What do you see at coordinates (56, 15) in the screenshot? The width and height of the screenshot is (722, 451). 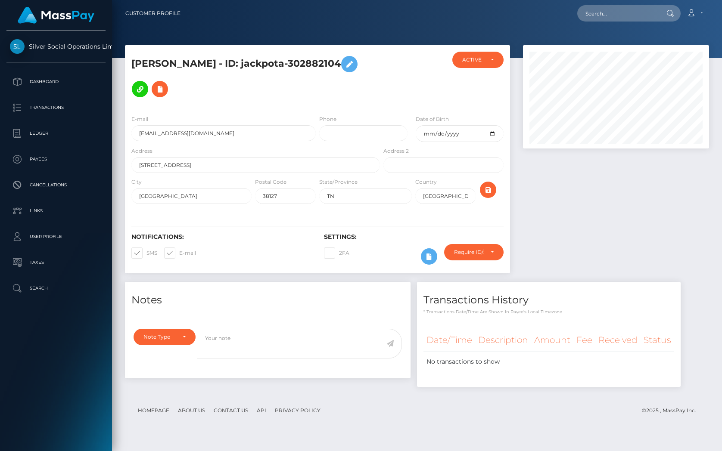 I see `img: MassPay Logo` at bounding box center [56, 15].